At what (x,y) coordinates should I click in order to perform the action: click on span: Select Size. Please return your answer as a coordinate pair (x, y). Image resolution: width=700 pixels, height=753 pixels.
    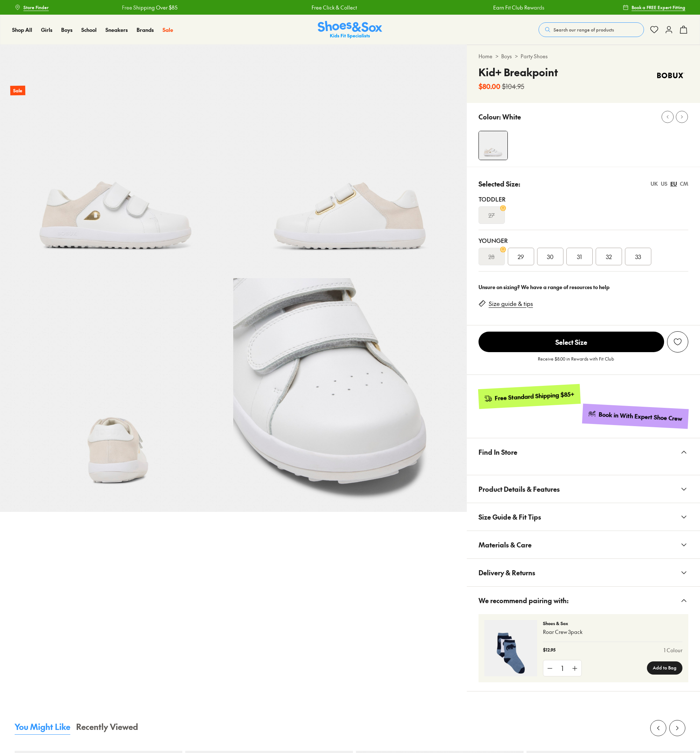
    Looking at the image, I should click on (571, 342).